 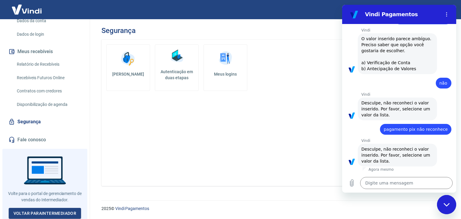 I want to click on h2: Vindi Pagamentos, so click(x=59, y=10).